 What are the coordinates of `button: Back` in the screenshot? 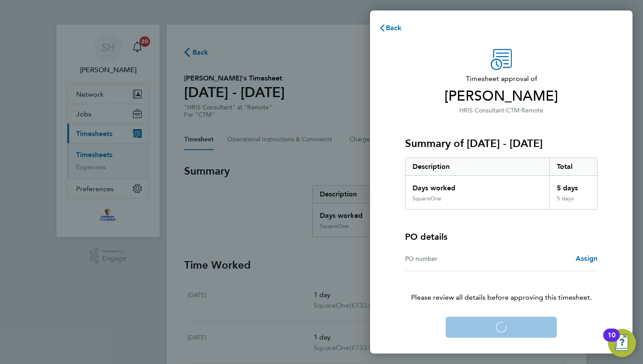 It's located at (391, 28).